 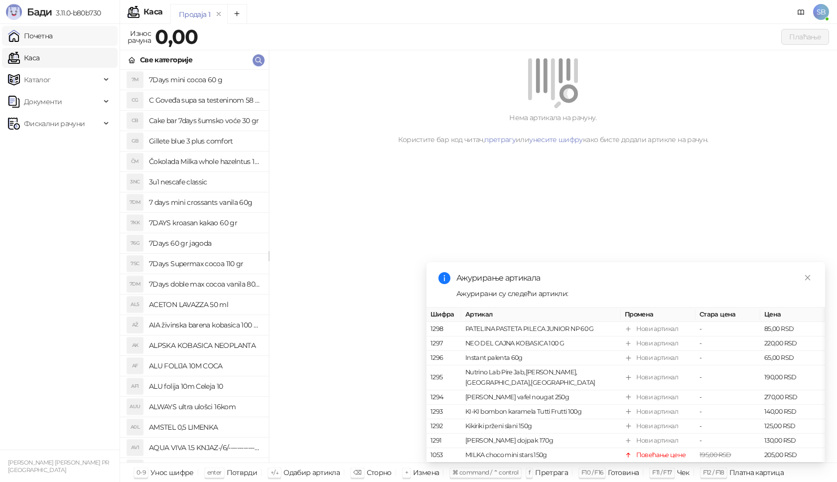 What do you see at coordinates (793, 343) in the screenshot?
I see `td: 220,00 RSD` at bounding box center [793, 343].